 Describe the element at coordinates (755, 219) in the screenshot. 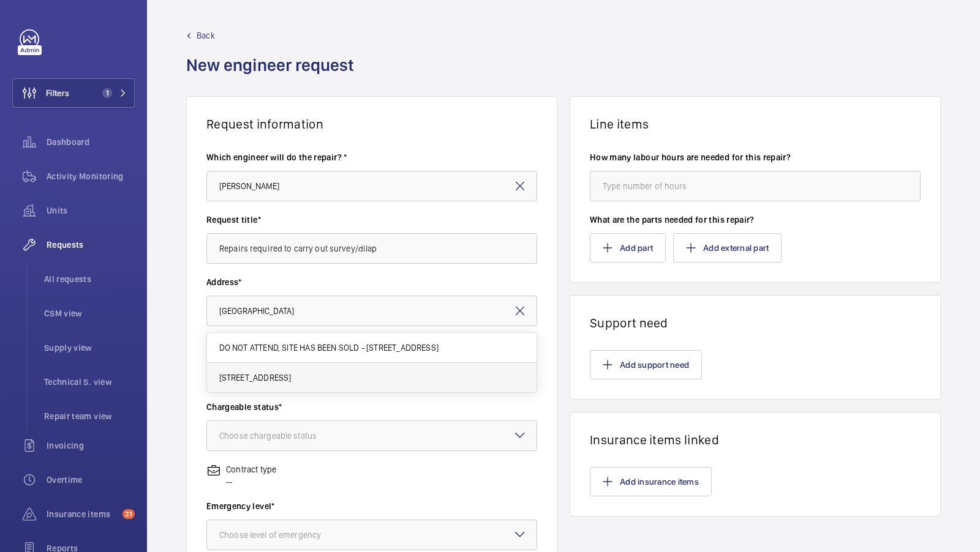

I see `label: What are the parts needed for this repair?` at that location.